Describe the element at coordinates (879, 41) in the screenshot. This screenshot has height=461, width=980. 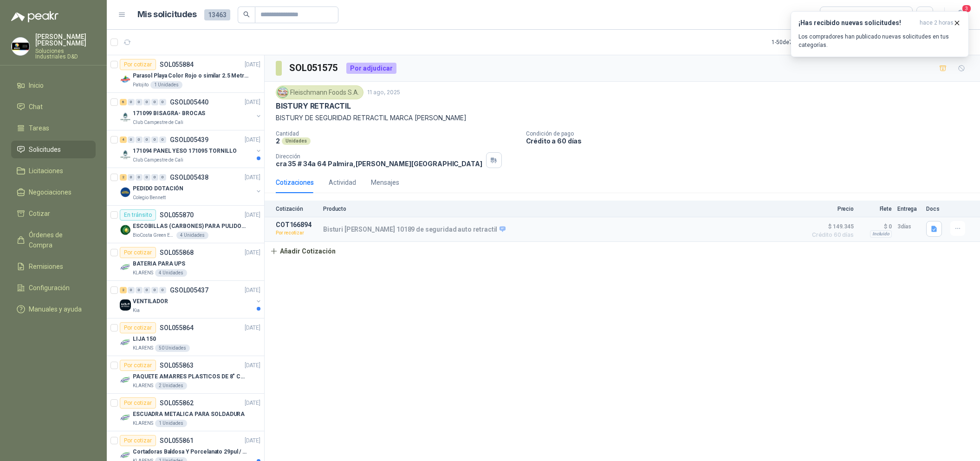
I see `p: Los compradores han publicado nuevas solicitudes en tus categorías.` at that location.